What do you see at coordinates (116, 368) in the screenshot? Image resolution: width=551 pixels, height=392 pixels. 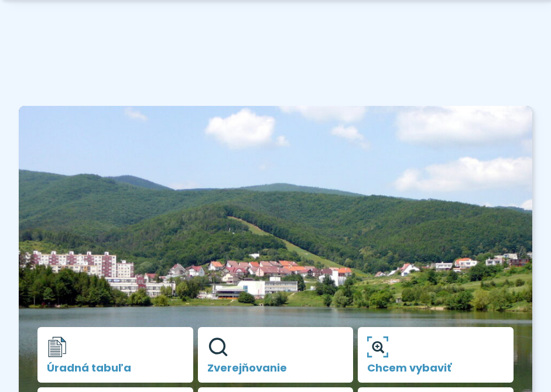 I see `span: Úradná tabuľa` at bounding box center [116, 368].